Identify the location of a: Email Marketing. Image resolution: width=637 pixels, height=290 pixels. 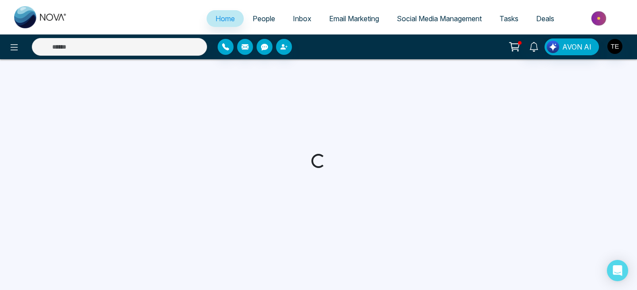
(354, 19).